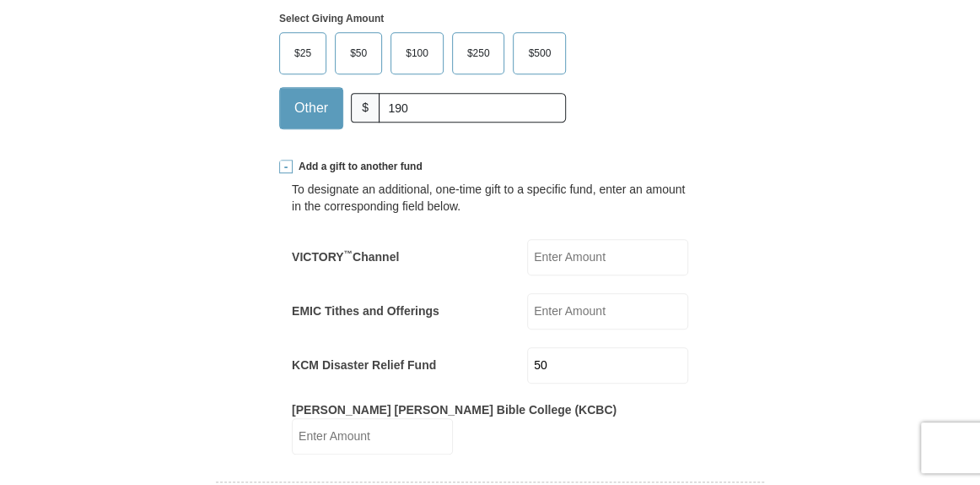 The width and height of the screenshot is (980, 485). What do you see at coordinates (311, 108) in the screenshot?
I see `span: Other` at bounding box center [311, 108].